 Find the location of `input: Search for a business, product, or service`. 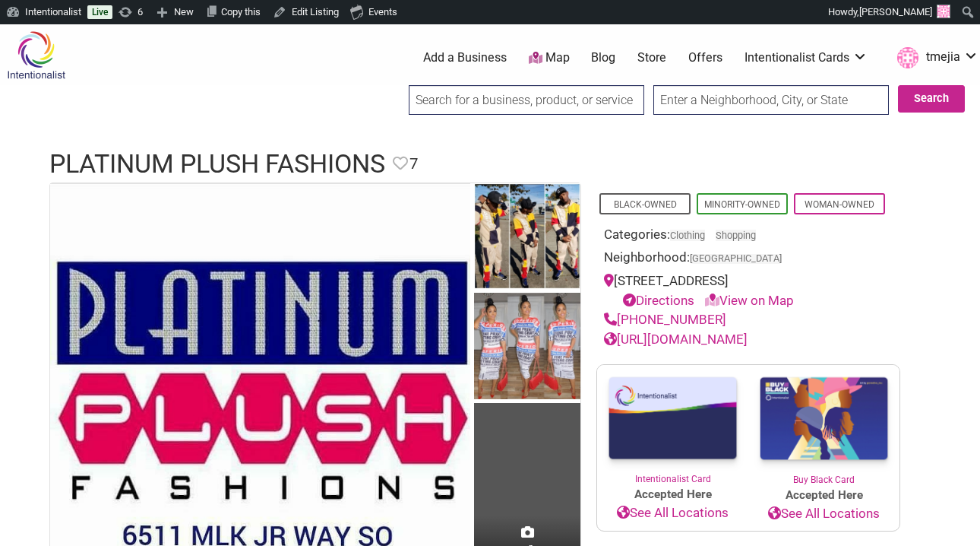

input: Search for a business, product, or service is located at coordinates (527, 99).